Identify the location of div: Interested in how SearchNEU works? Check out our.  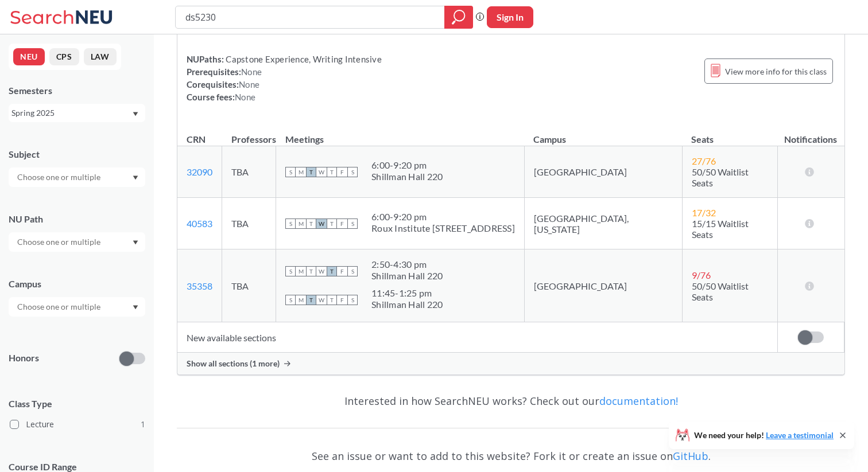
(511, 402).